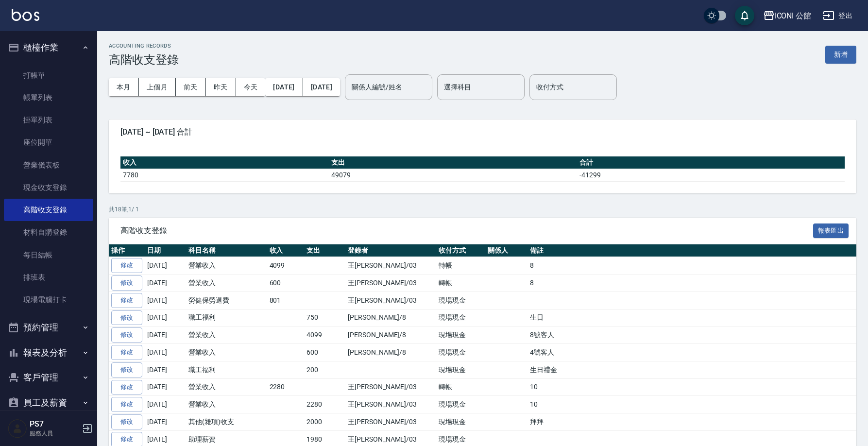 This screenshot has height=446, width=868. I want to click on button: 前天, so click(191, 87).